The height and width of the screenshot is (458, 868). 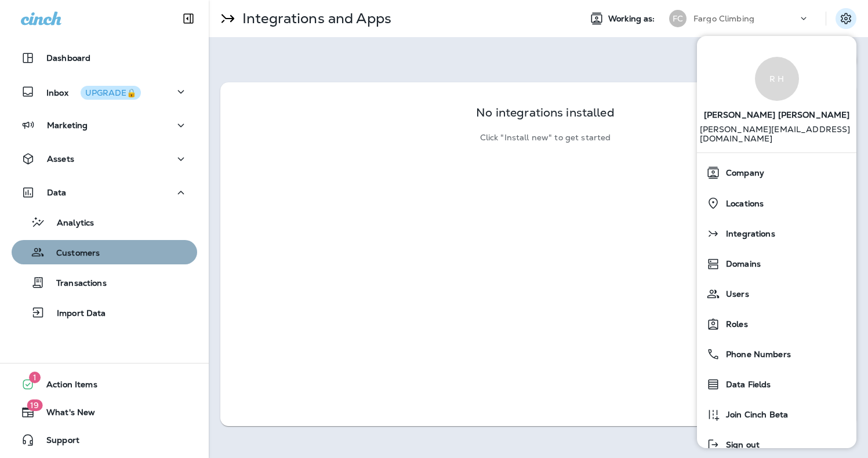 What do you see at coordinates (755, 354) in the screenshot?
I see `span: Phone Numbers` at bounding box center [755, 354].